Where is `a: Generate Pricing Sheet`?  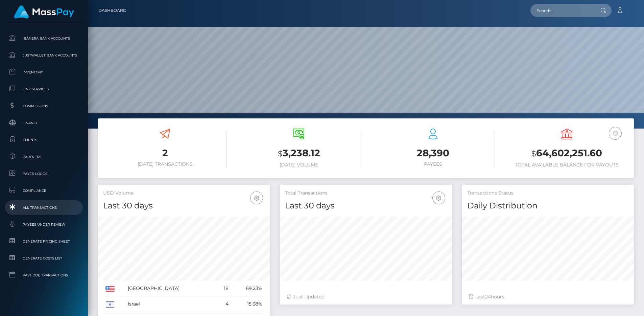
a: Generate Pricing Sheet is located at coordinates (44, 241).